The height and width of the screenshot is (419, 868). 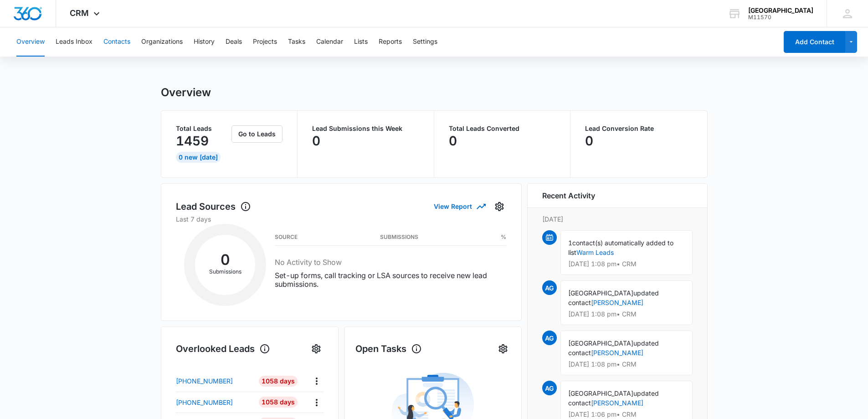 I want to click on h1: Overlooked Leads, so click(x=223, y=349).